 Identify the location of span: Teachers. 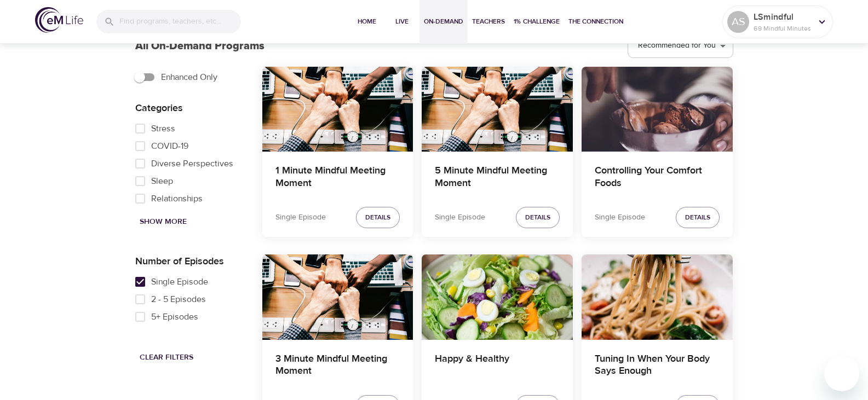
(489, 21).